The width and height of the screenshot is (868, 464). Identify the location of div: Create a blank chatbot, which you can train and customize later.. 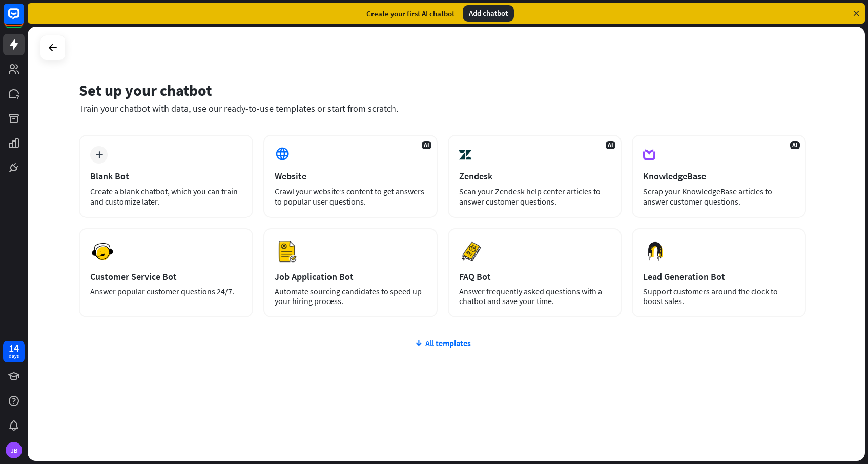
(166, 197).